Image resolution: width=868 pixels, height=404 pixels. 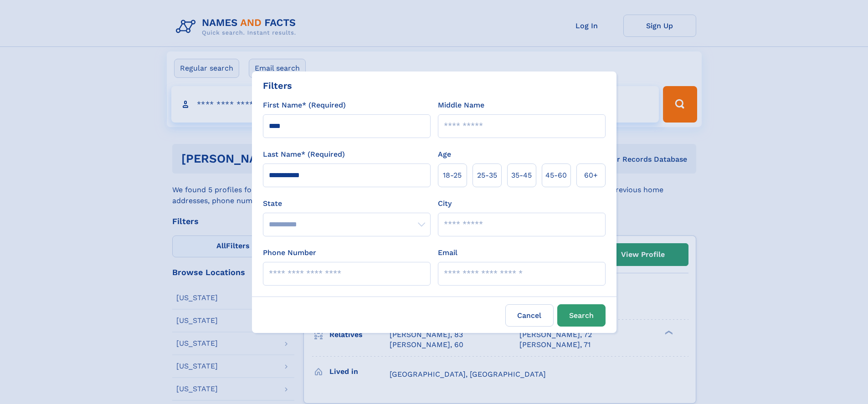 What do you see at coordinates (448, 252) in the screenshot?
I see `label: Email` at bounding box center [448, 252].